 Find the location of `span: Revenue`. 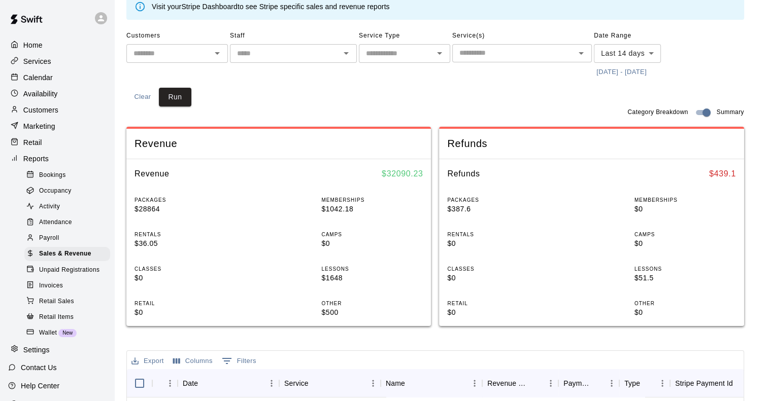

span: Revenue is located at coordinates (279, 144).